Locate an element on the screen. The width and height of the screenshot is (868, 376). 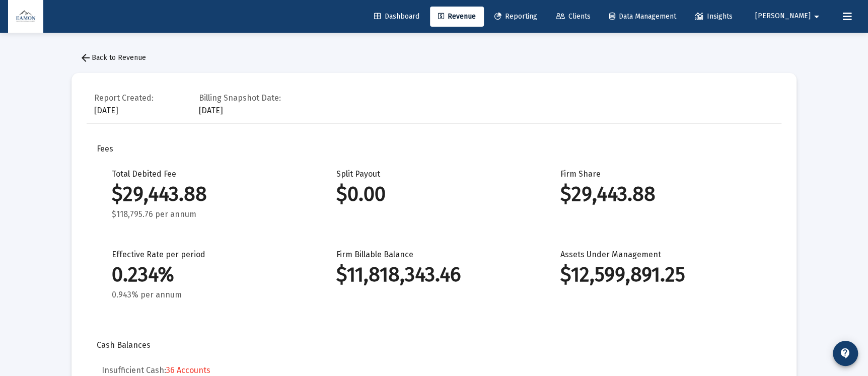
span: 36 Accounts is located at coordinates (188, 370).